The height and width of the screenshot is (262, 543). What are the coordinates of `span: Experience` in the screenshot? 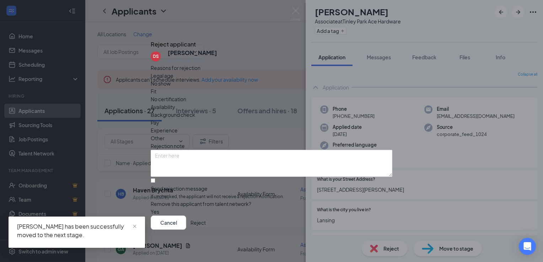 It's located at (164, 130).